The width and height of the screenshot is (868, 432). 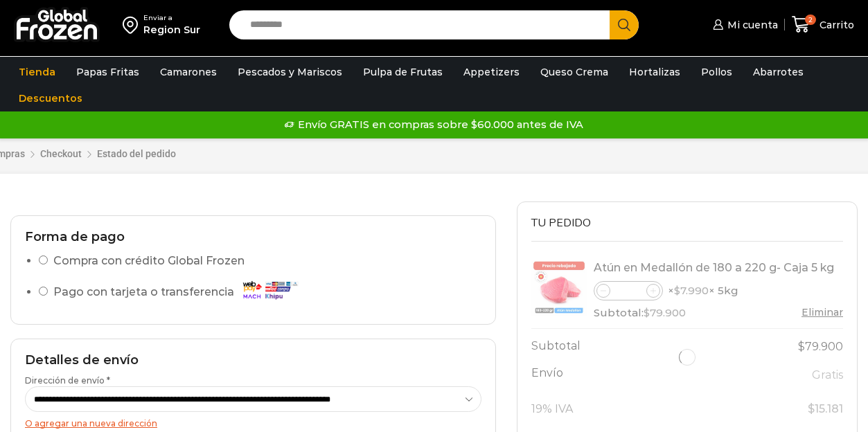 What do you see at coordinates (575, 72) in the screenshot?
I see `a: Queso Crema` at bounding box center [575, 72].